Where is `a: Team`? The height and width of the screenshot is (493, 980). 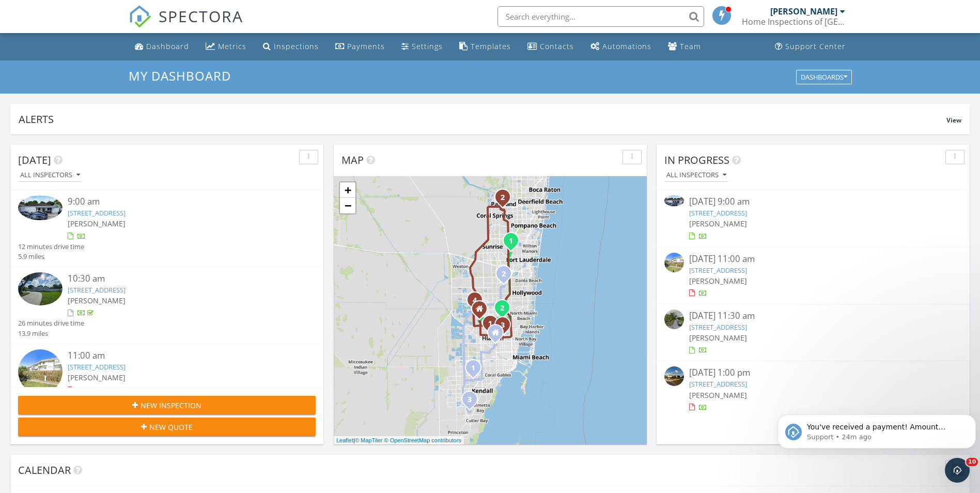 a: Team is located at coordinates (685, 46).